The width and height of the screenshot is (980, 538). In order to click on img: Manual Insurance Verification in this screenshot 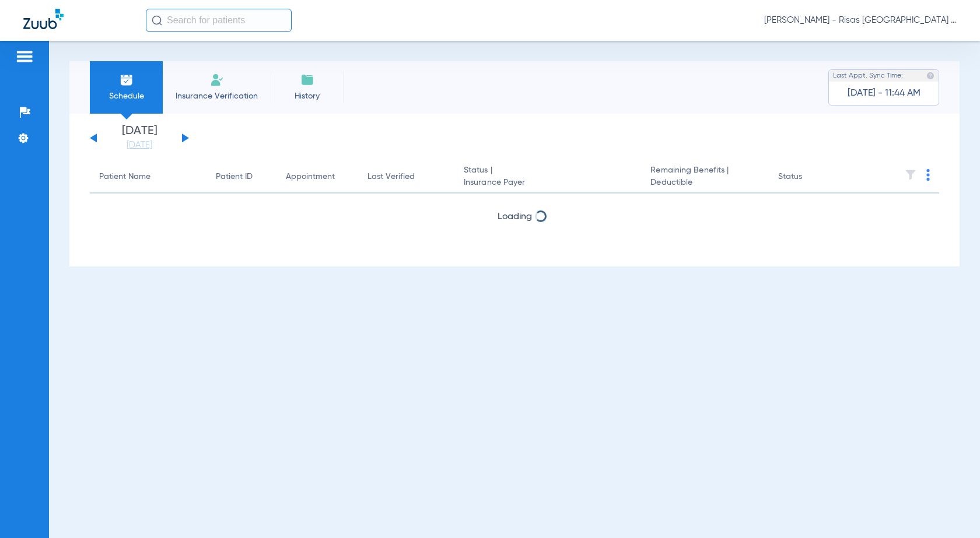, I will do `click(217, 80)`.